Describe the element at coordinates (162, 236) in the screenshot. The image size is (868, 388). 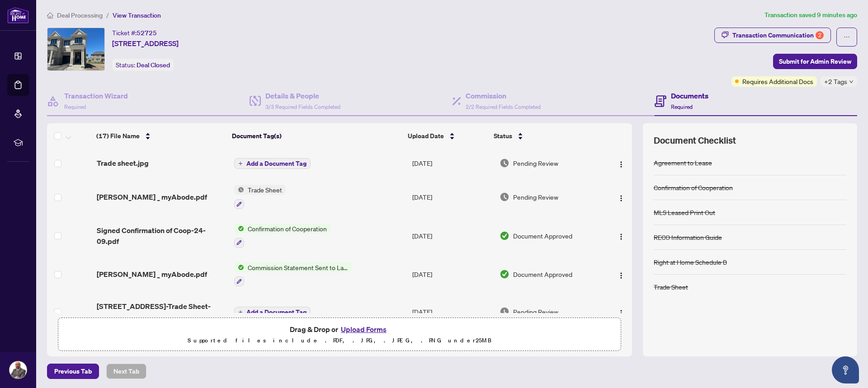
I see `span: Signed Confirmation of Coop-24-09.pdf` at that location.